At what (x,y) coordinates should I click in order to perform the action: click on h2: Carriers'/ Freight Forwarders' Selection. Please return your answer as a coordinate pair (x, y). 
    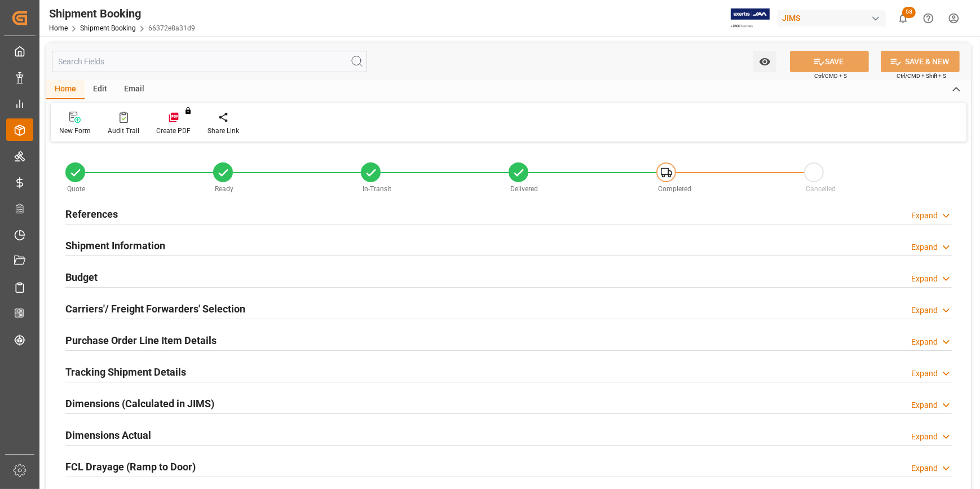
    Looking at the image, I should click on (155, 308).